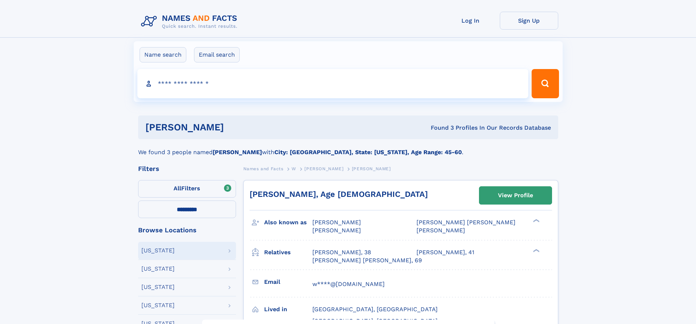 This screenshot has width=696, height=324. Describe the element at coordinates (163, 55) in the screenshot. I see `label: Name search` at that location.